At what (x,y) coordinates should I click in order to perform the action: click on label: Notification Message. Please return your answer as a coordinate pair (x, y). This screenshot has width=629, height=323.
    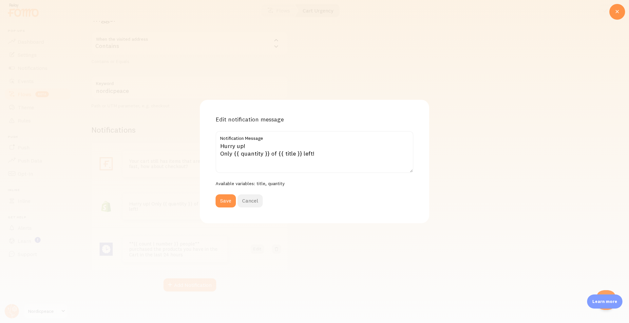
    Looking at the image, I should click on (315, 136).